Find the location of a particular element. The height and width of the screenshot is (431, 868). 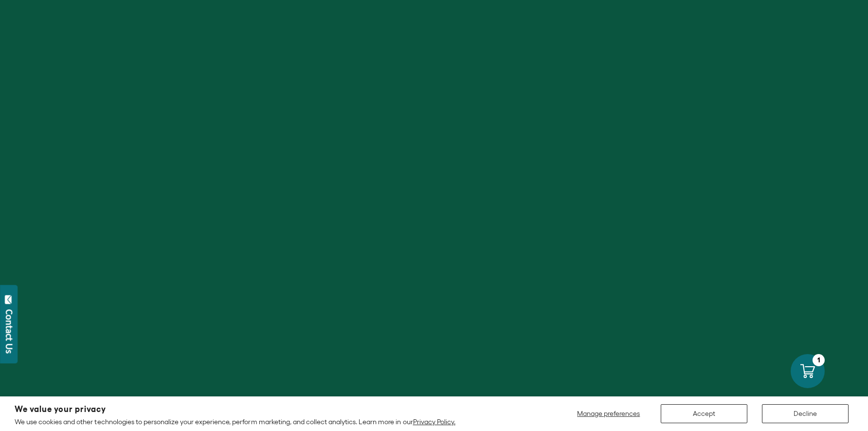

h2: We value your privacy is located at coordinates (235, 409).